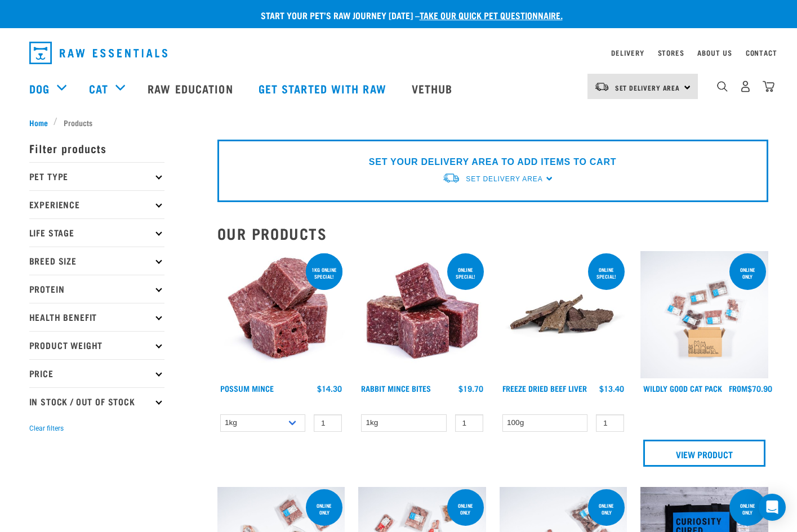  I want to click on nav: dropdown navigation, so click(398, 53).